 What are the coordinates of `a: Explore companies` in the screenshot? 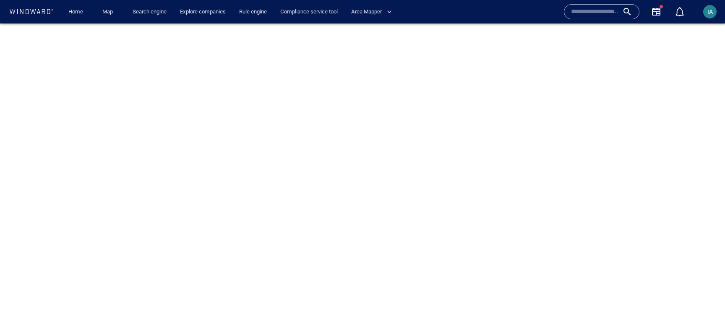 It's located at (203, 12).